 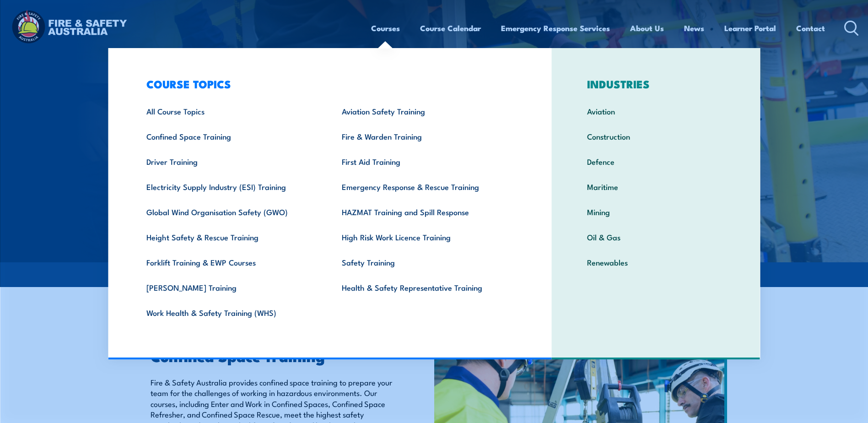 What do you see at coordinates (230, 111) in the screenshot?
I see `a: All Course Topics` at bounding box center [230, 111].